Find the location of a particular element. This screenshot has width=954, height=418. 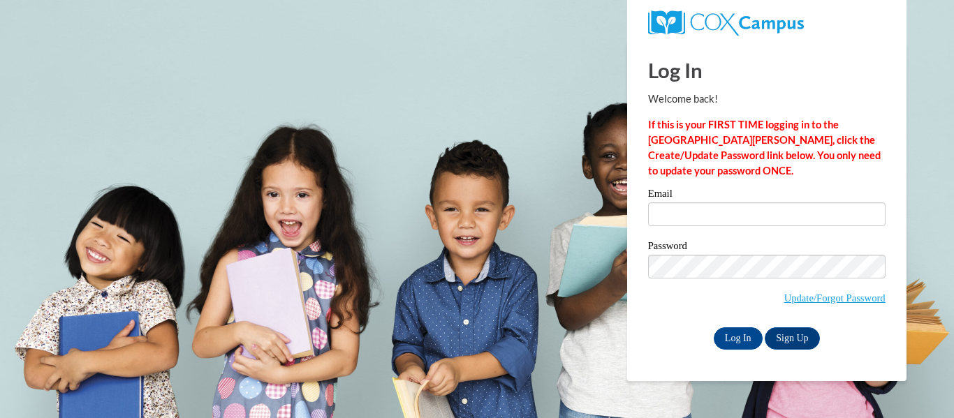

input: Log In is located at coordinates (738, 339).